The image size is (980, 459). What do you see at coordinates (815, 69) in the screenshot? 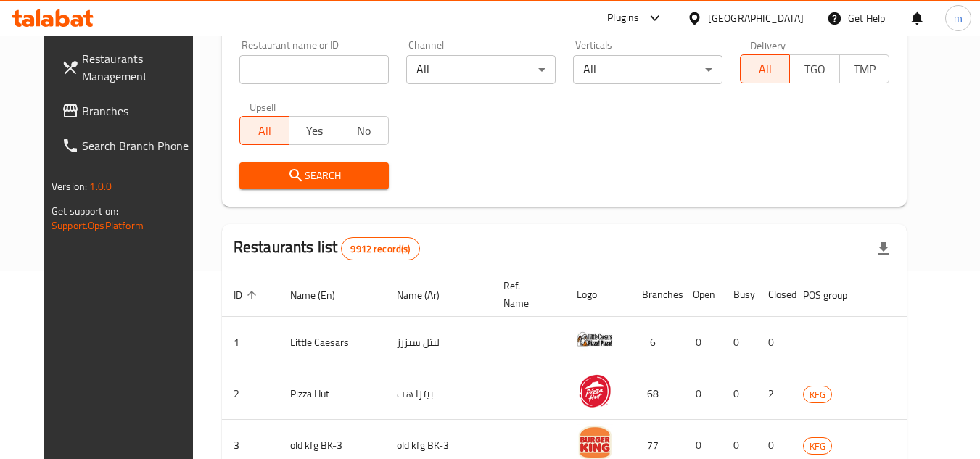
I see `span: TGO` at bounding box center [815, 69].